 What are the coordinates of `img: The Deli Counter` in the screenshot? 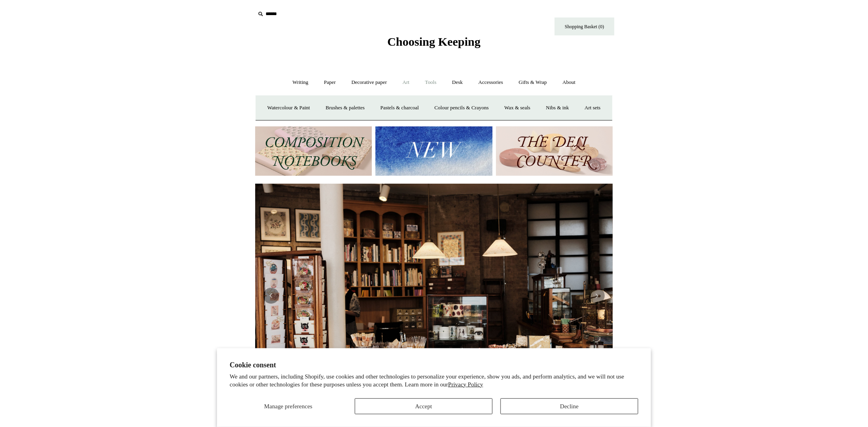 It's located at (554, 151).